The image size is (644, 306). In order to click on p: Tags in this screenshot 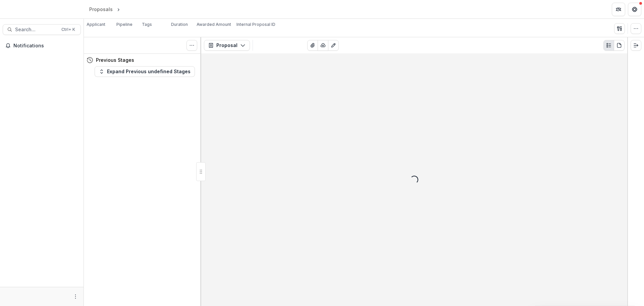, I will do `click(147, 25)`.